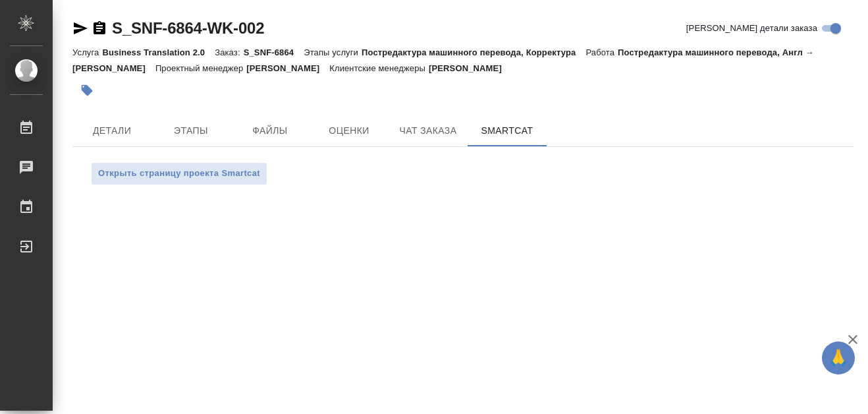  I want to click on p: Business Translation 2.0, so click(158, 52).